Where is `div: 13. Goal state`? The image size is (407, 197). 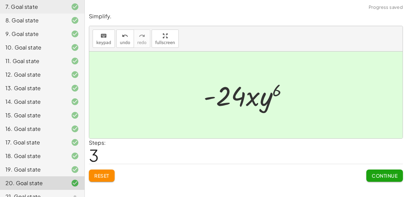
div: 13. Goal state is located at coordinates (33, 88).